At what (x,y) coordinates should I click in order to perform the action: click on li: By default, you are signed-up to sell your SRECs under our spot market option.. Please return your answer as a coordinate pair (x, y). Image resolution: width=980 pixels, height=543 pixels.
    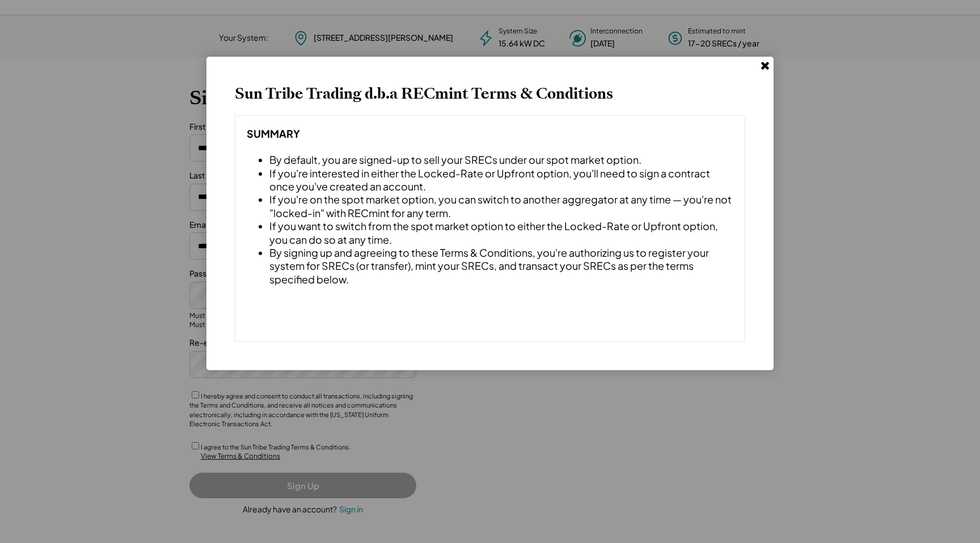
    Looking at the image, I should click on (501, 159).